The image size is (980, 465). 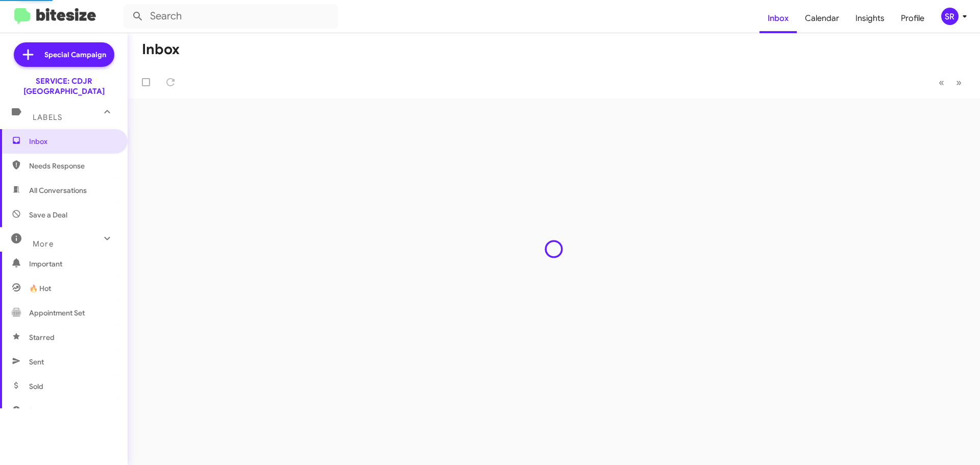 I want to click on div: SR, so click(x=950, y=17).